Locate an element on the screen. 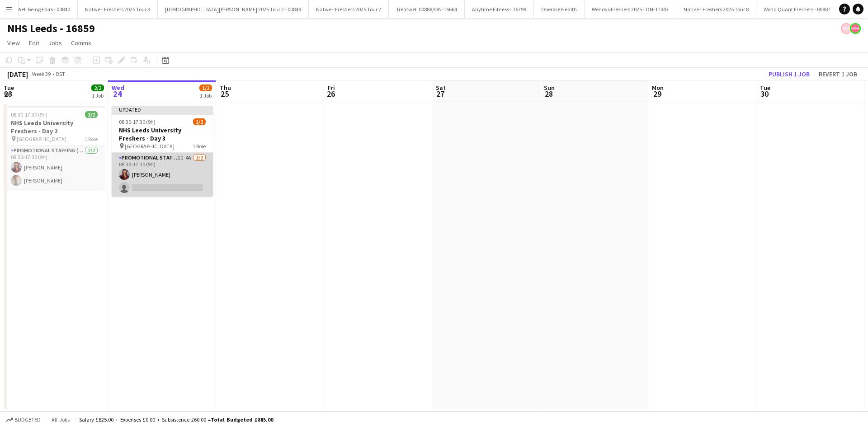 The image size is (868, 427). span: 30 is located at coordinates (765, 94).